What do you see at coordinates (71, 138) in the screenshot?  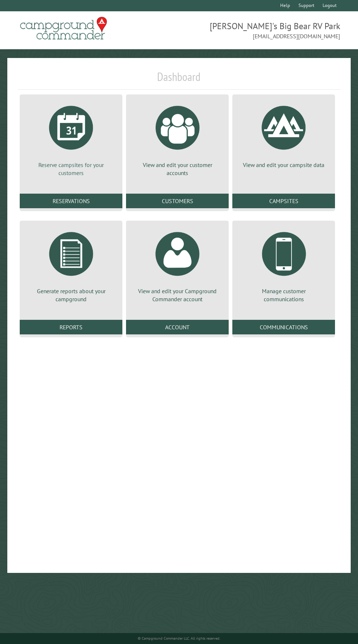 I see `a: Reserve campsites for your customers` at bounding box center [71, 138].